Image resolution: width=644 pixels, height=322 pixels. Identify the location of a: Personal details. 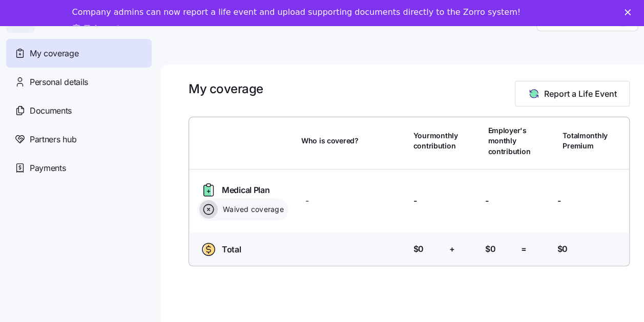
(79, 82).